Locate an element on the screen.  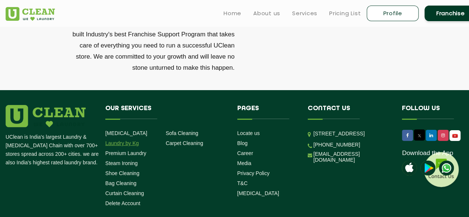
h4: Our Services is located at coordinates (166, 112).